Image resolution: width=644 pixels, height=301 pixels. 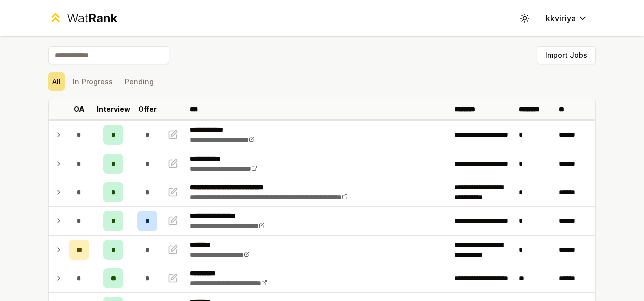 What do you see at coordinates (148, 109) in the screenshot?
I see `p: Offer` at bounding box center [148, 109].